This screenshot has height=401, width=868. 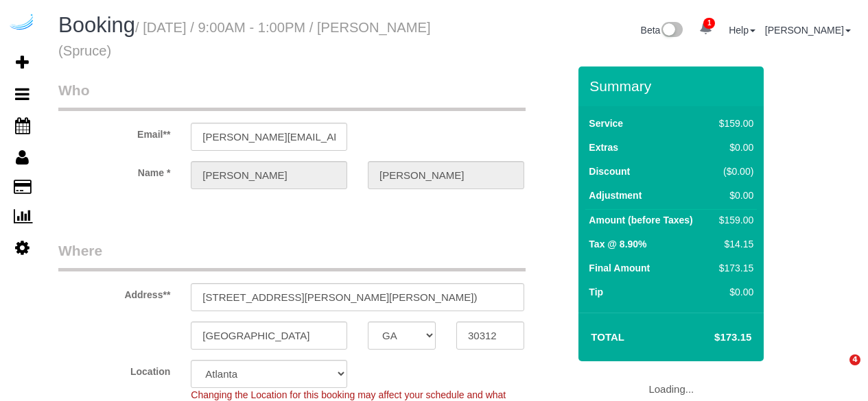 What do you see at coordinates (97, 25) in the screenshot?
I see `span: Booking` at bounding box center [97, 25].